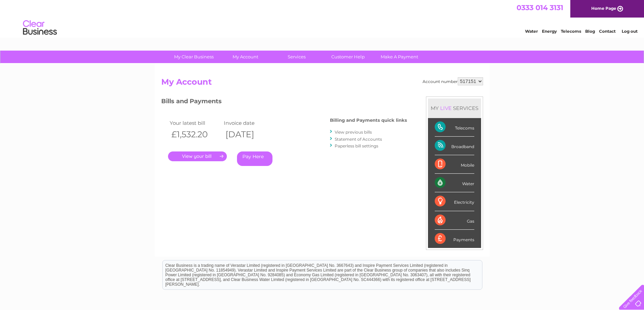  I want to click on div: Broadband, so click(454, 146).